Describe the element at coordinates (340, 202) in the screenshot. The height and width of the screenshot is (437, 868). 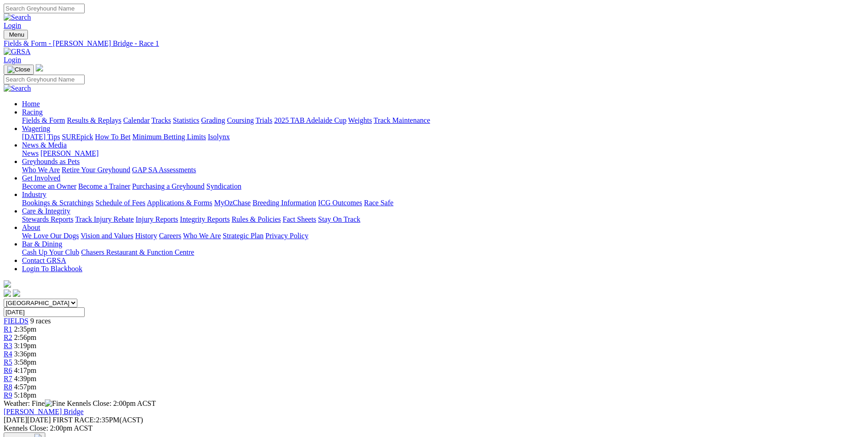
I see `a: ICG Outcomes` at that location.